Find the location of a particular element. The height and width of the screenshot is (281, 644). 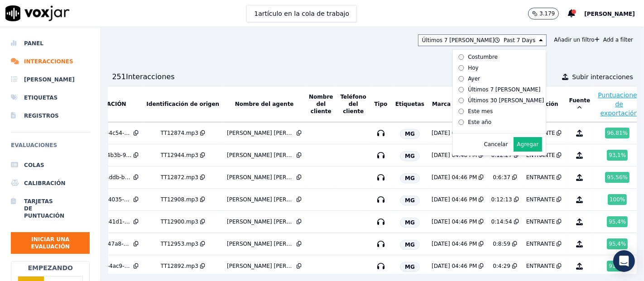

img: logotipo de voxjar is located at coordinates (38, 13).